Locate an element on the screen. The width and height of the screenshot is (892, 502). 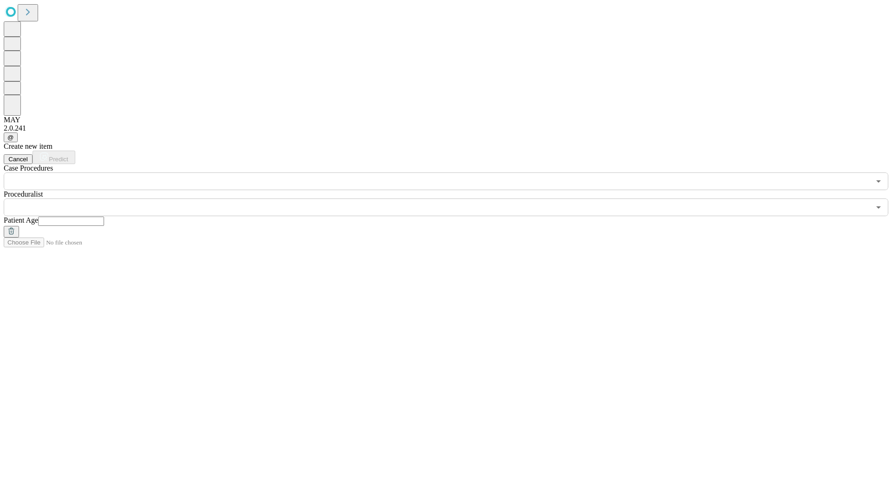
div: MAY is located at coordinates (446, 120).